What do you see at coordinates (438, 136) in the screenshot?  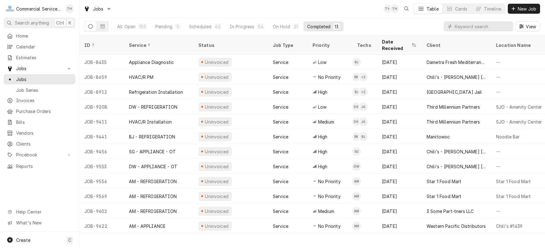 I see `div: Manitowoc` at bounding box center [438, 136].